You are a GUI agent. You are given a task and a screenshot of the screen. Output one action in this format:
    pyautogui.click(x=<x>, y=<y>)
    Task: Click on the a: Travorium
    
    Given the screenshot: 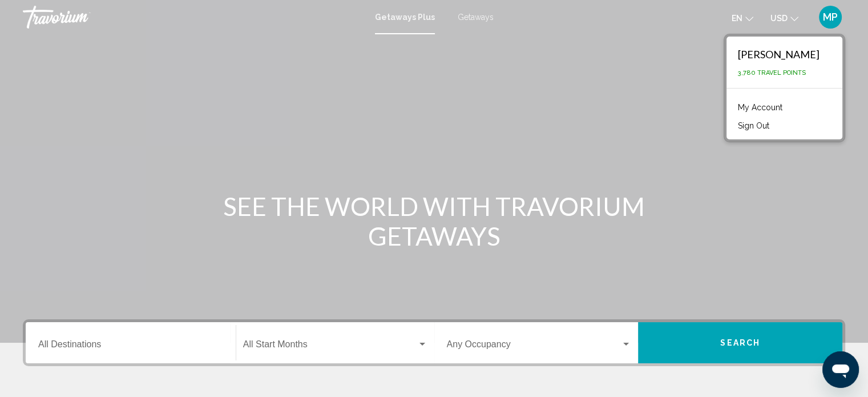 What is the action you would take?
    pyautogui.click(x=193, y=17)
    